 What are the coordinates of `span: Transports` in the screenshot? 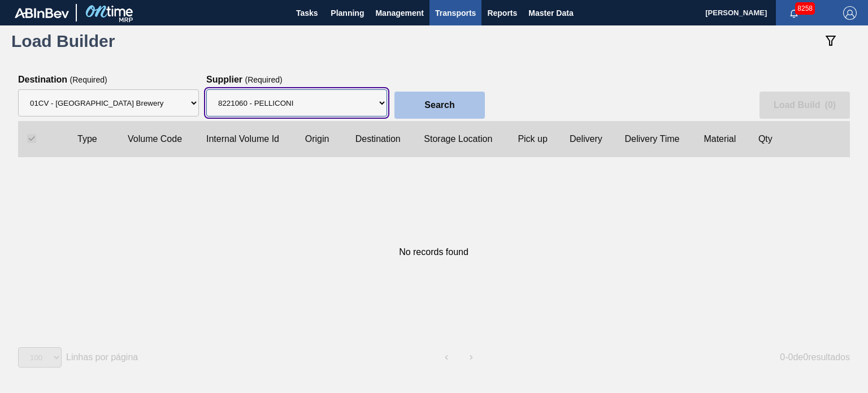 It's located at (456, 13).